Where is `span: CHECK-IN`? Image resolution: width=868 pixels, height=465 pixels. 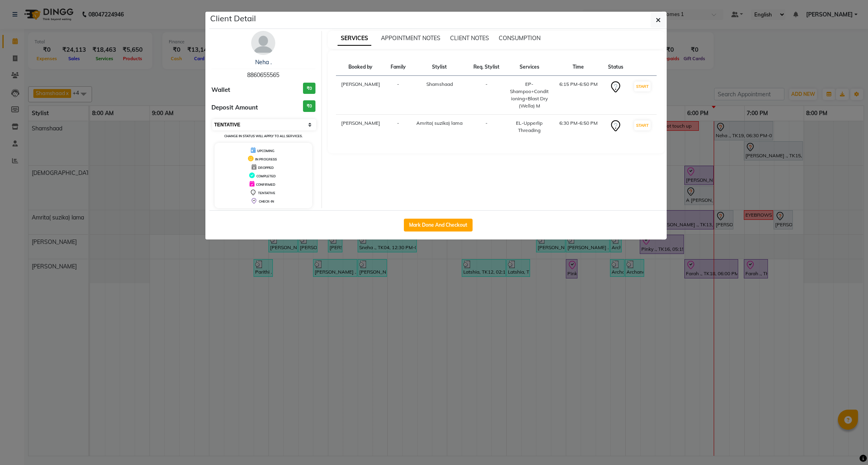 span: CHECK-IN is located at coordinates (266, 202).